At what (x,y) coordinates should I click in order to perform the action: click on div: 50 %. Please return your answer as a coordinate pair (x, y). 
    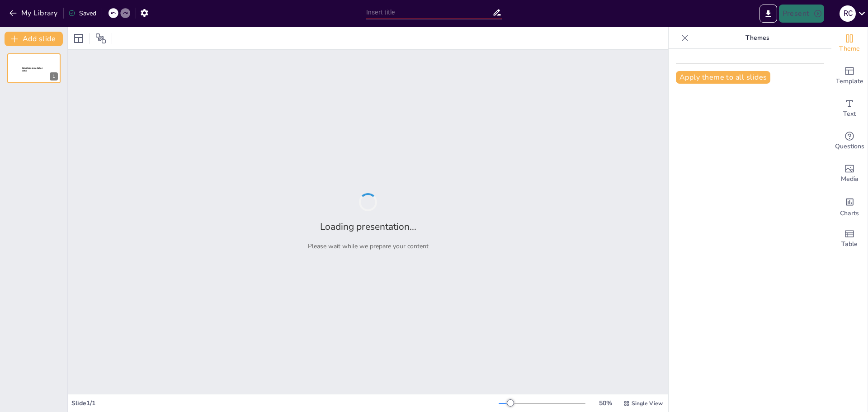
    Looking at the image, I should click on (605, 402).